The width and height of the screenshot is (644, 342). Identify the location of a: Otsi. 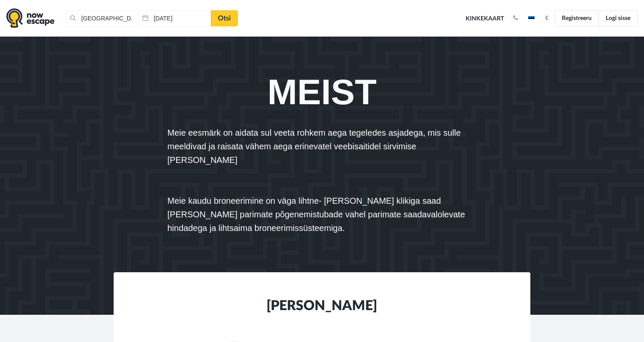
(224, 18).